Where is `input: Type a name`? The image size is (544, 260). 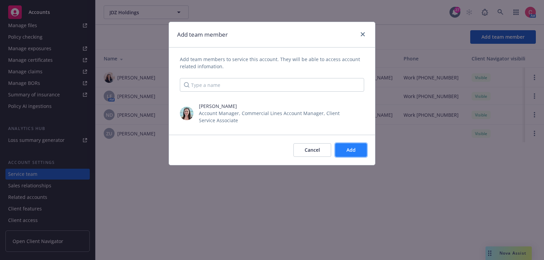
input: Type a name is located at coordinates (272, 85).